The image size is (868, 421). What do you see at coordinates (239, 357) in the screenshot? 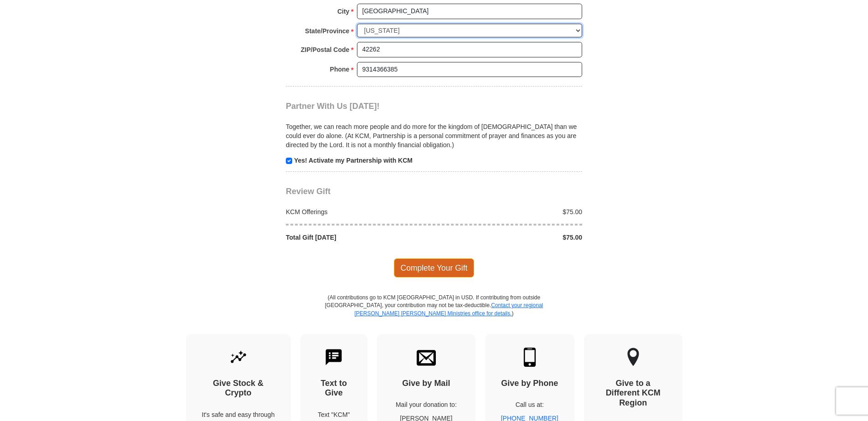
I see `img: give-by-stock.svg` at bounding box center [239, 357].